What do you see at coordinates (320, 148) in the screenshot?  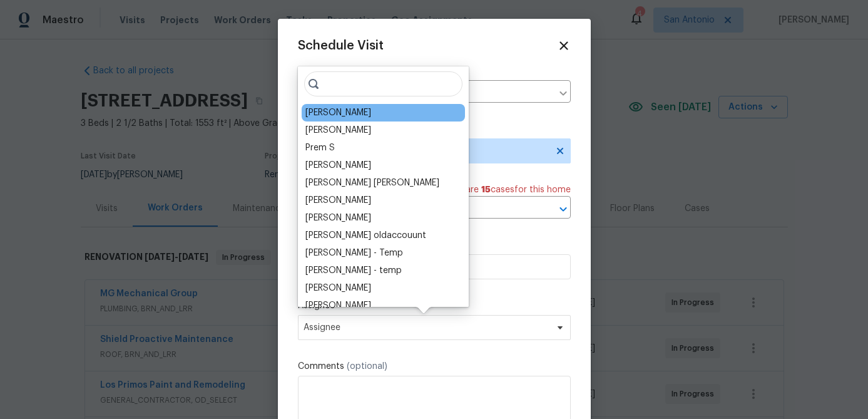 I see `div: Prem S` at bounding box center [320, 148].